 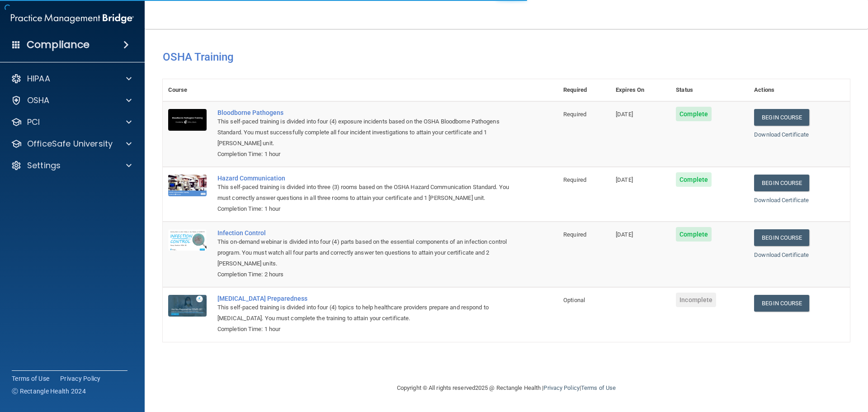 What do you see at coordinates (365, 233) in the screenshot?
I see `a: Infection Control` at bounding box center [365, 233].